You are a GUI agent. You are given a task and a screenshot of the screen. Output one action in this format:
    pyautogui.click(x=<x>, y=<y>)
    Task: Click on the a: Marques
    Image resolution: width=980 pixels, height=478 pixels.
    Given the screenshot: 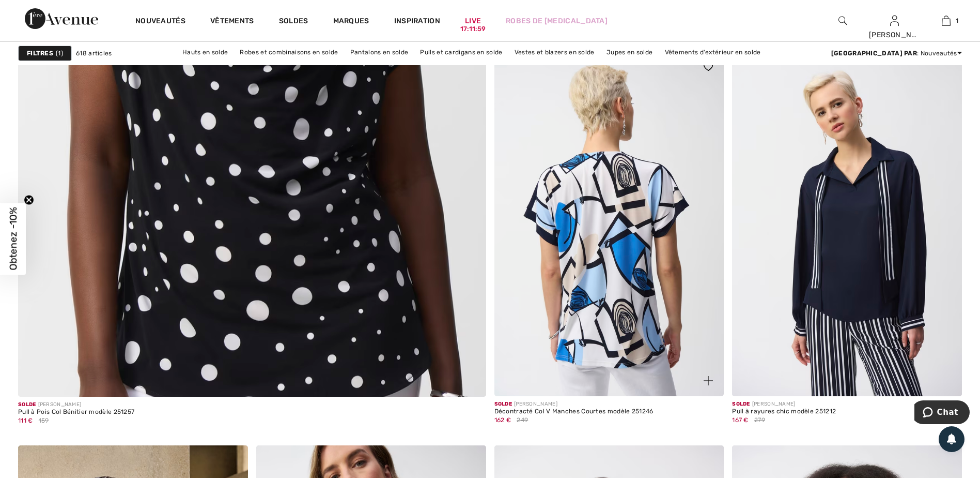 What is the action you would take?
    pyautogui.click(x=351, y=22)
    